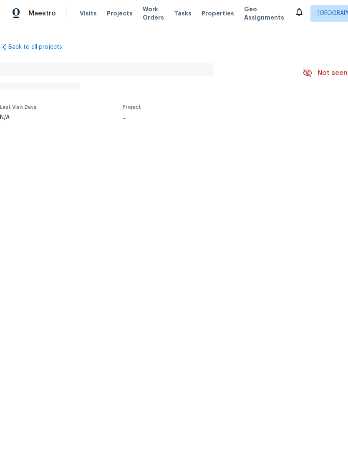 Image resolution: width=348 pixels, height=453 pixels. Describe the element at coordinates (120, 13) in the screenshot. I see `span: Projects` at that location.